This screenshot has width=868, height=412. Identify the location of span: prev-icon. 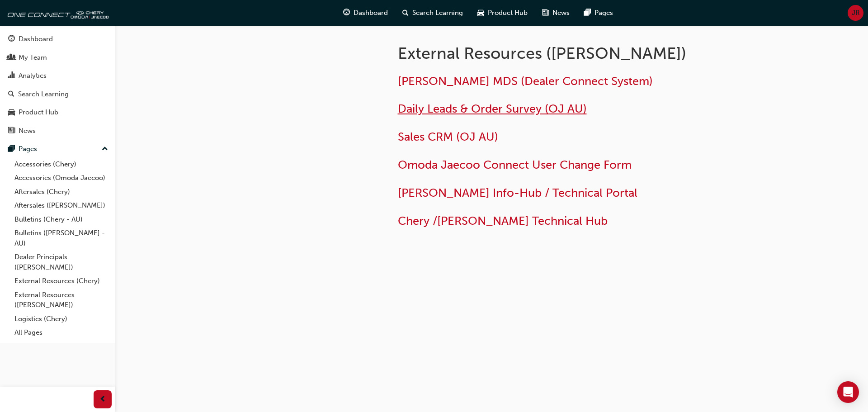
(103, 399).